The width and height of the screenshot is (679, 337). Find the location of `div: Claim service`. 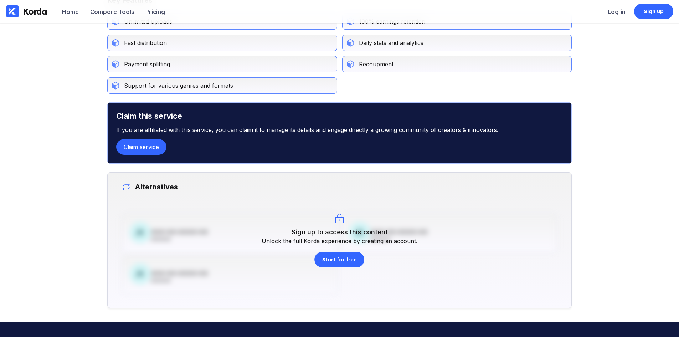

div: Claim service is located at coordinates (141, 147).